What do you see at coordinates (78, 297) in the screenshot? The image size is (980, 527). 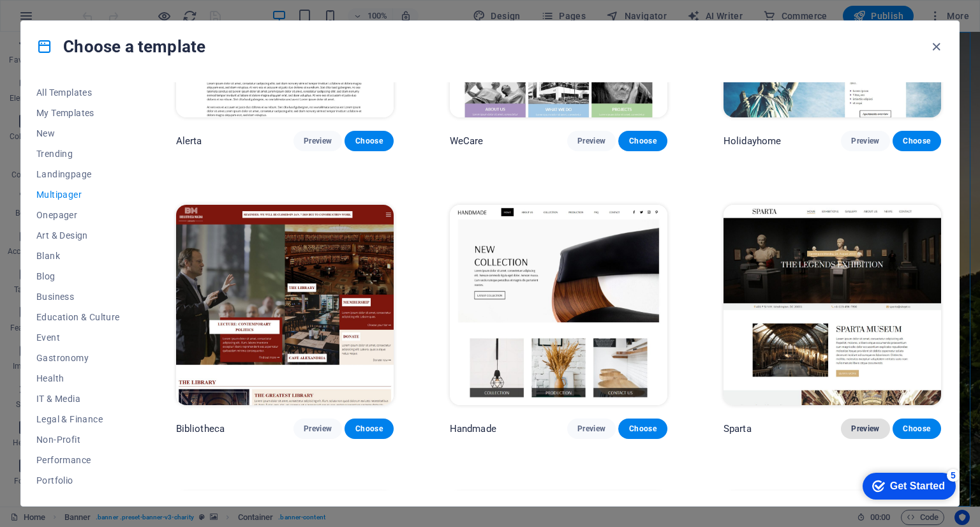 I see `button: Business` at bounding box center [78, 297].